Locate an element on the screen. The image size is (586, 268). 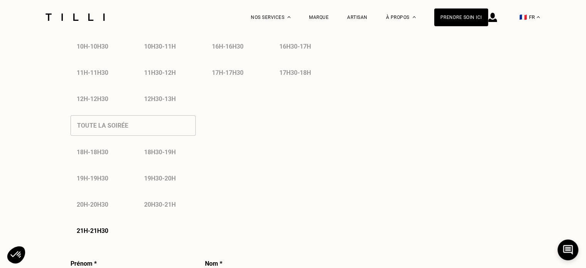
img: Menu déroulant is located at coordinates (289, 17).